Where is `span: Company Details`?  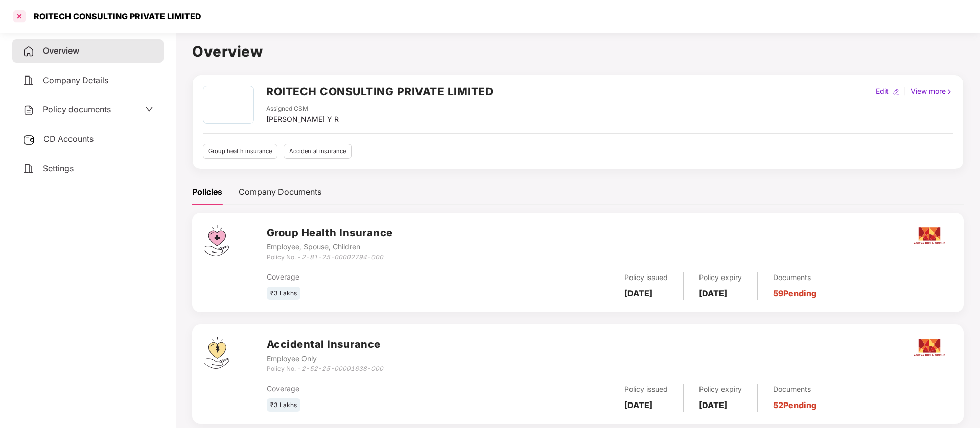
span: Company Details is located at coordinates (76, 80).